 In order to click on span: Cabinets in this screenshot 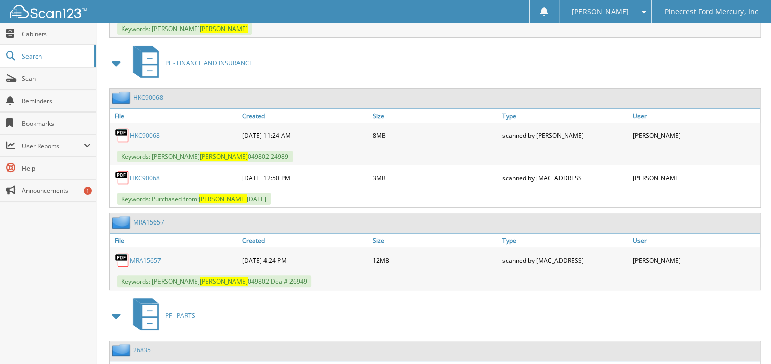, I will do `click(56, 34)`.